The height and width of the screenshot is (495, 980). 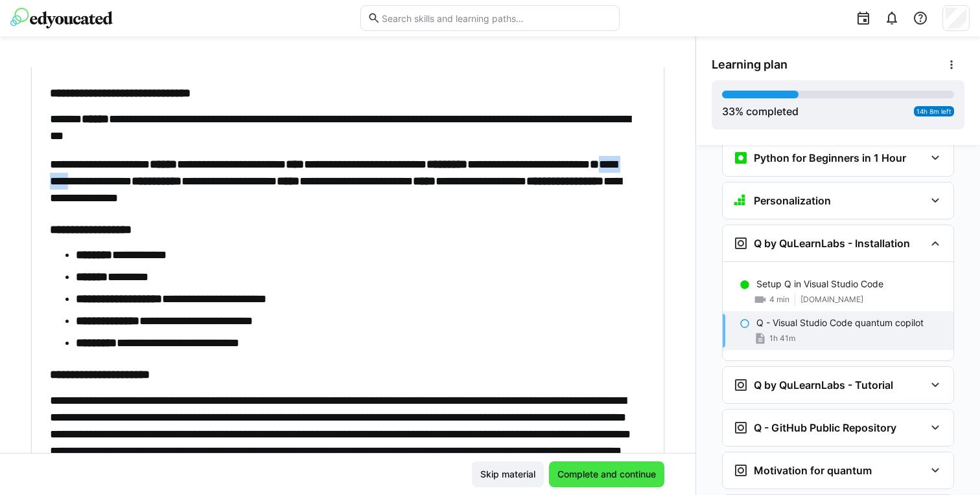 I want to click on p: Setup Q in Visual Studio Code, so click(x=820, y=284).